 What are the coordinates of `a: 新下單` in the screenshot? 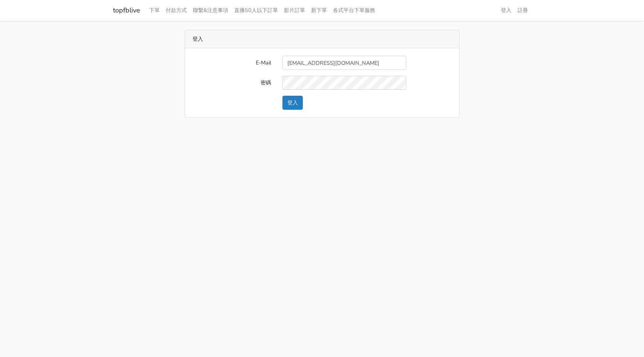 It's located at (319, 10).